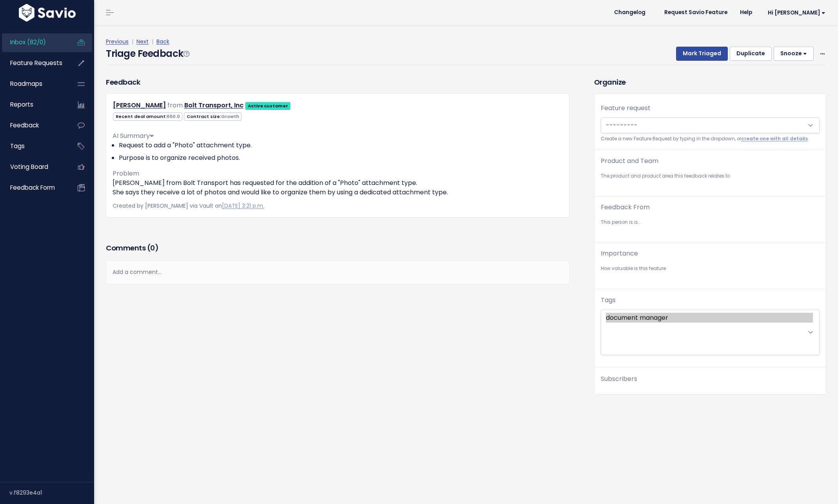 This screenshot has width=838, height=504. What do you see at coordinates (629, 161) in the screenshot?
I see `label: Product and Team` at bounding box center [629, 161].